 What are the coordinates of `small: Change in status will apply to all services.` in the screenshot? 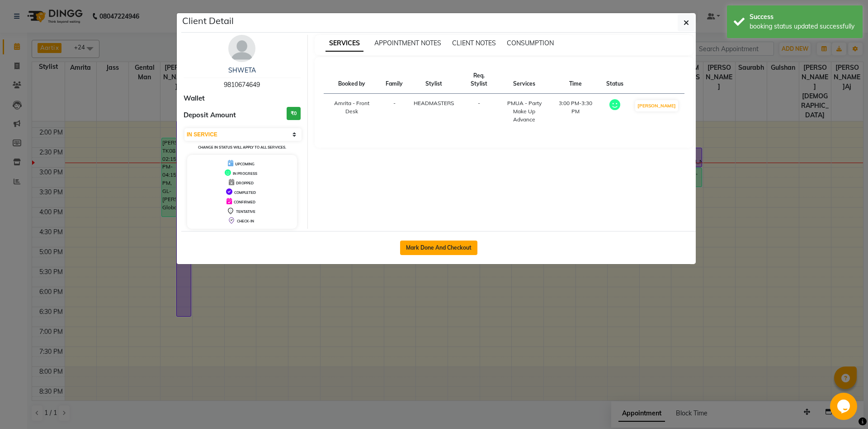 It's located at (242, 147).